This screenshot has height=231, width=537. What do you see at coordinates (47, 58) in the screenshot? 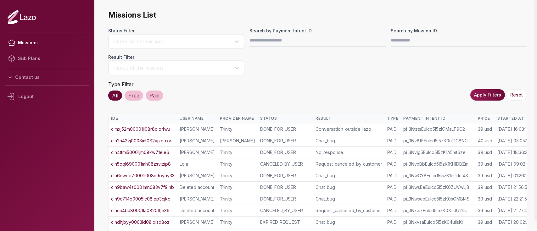
I see `a: Sub Plans` at bounding box center [47, 58].